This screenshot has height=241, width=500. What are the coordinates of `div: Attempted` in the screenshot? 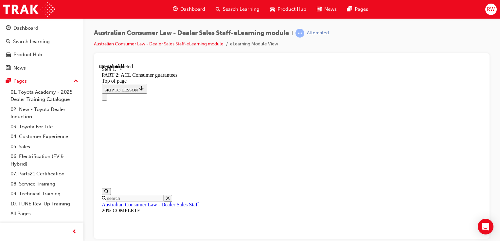 It's located at (318, 33).